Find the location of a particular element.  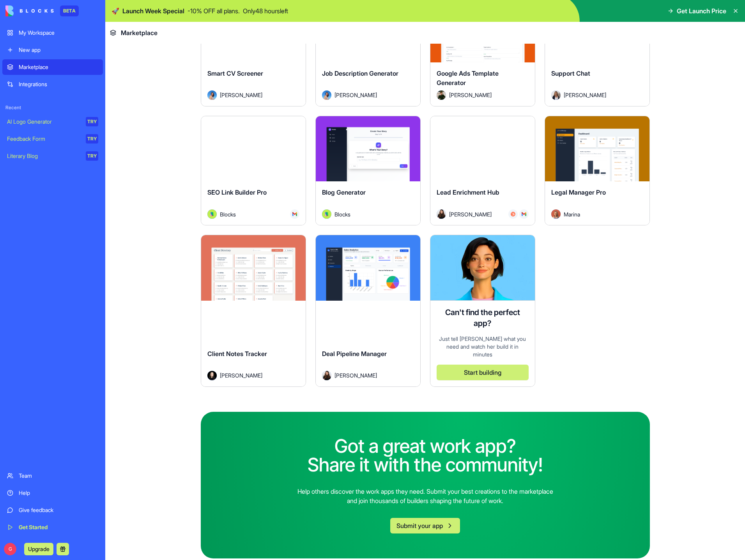

span: Launch Week Special is located at coordinates (153, 11).